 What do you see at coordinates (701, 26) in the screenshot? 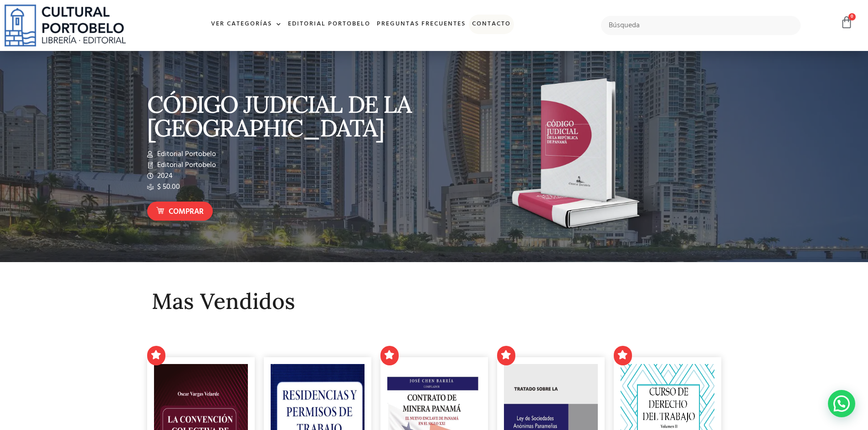
I see `input: Búsqueda` at bounding box center [701, 26].